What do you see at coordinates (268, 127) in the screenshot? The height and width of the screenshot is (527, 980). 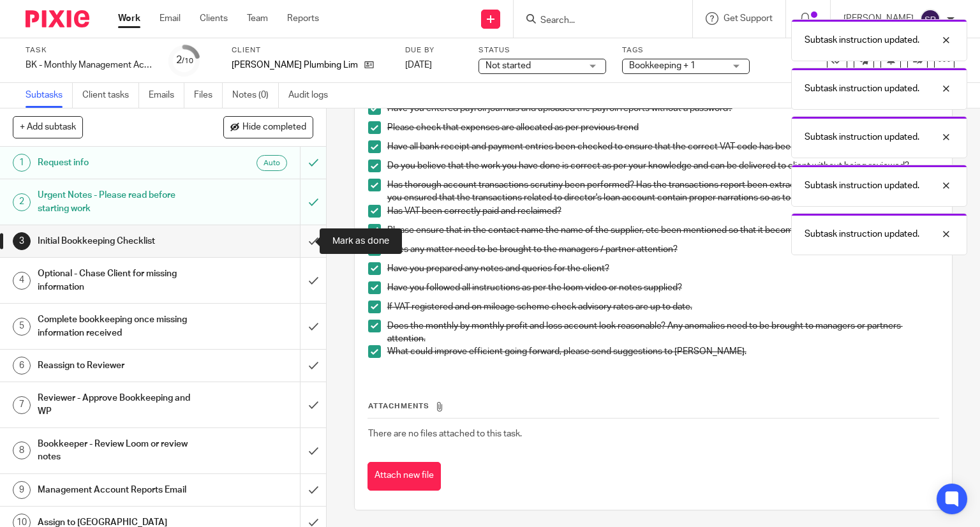 I see `button: Hide completed` at bounding box center [268, 127].